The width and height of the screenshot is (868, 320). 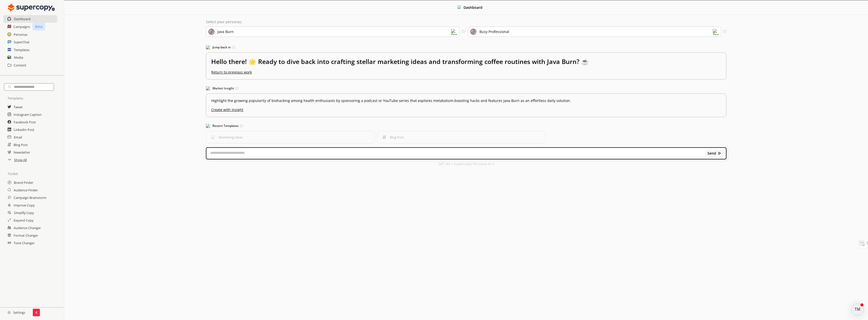 What do you see at coordinates (20, 35) in the screenshot?
I see `a: Personas` at bounding box center [20, 35].